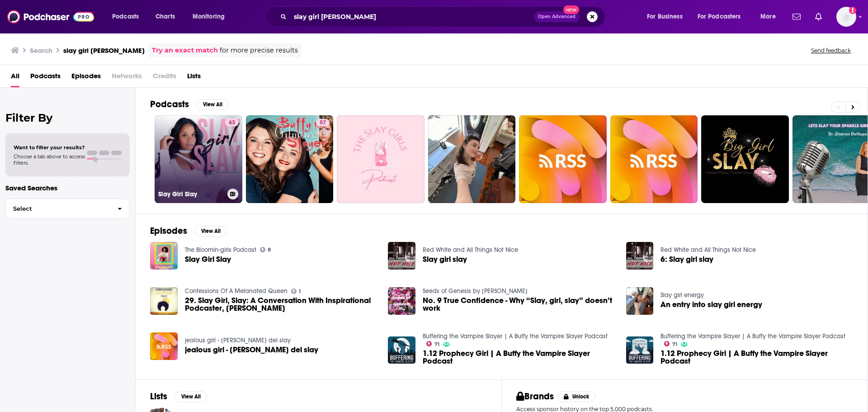 This screenshot has height=412, width=868. What do you see at coordinates (232, 123) in the screenshot?
I see `span: 63` at bounding box center [232, 123].